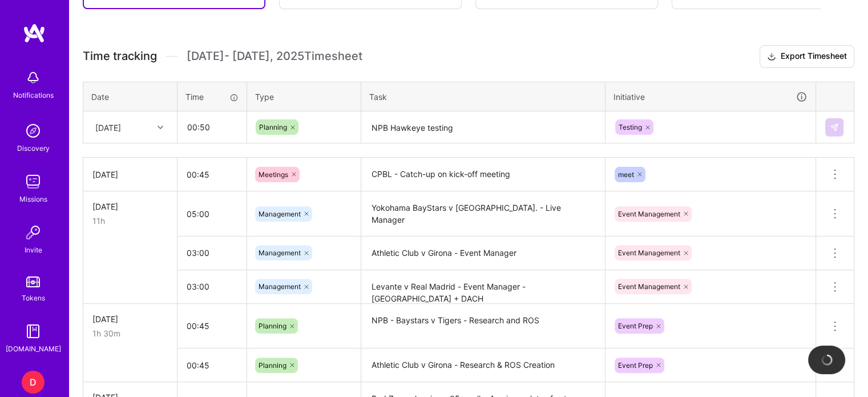 The height and width of the screenshot is (397, 868). Describe the element at coordinates (33, 148) in the screenshot. I see `div: Discovery` at that location.